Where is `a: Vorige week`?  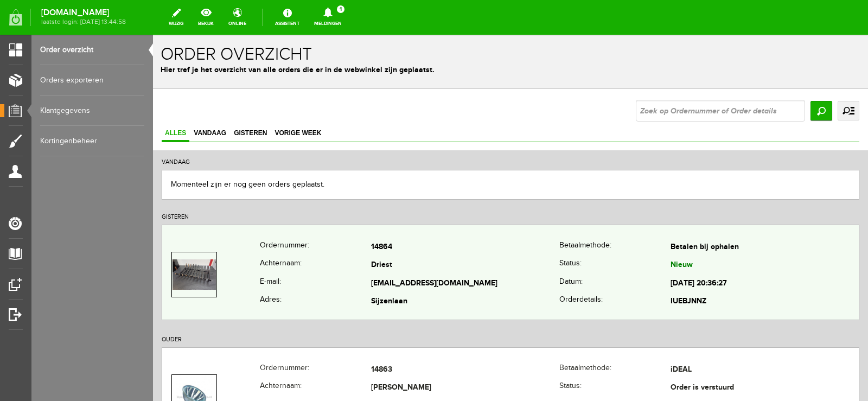
a: Vorige week is located at coordinates (145, 99).